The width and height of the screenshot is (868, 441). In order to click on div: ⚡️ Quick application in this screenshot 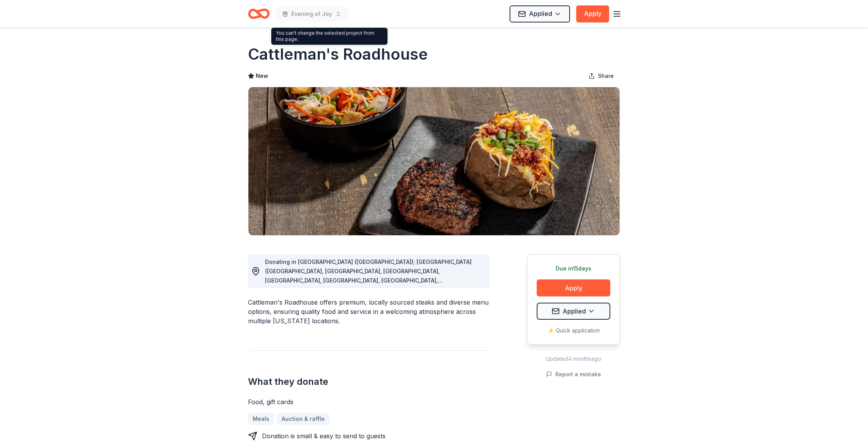, I will do `click(573, 331)`.